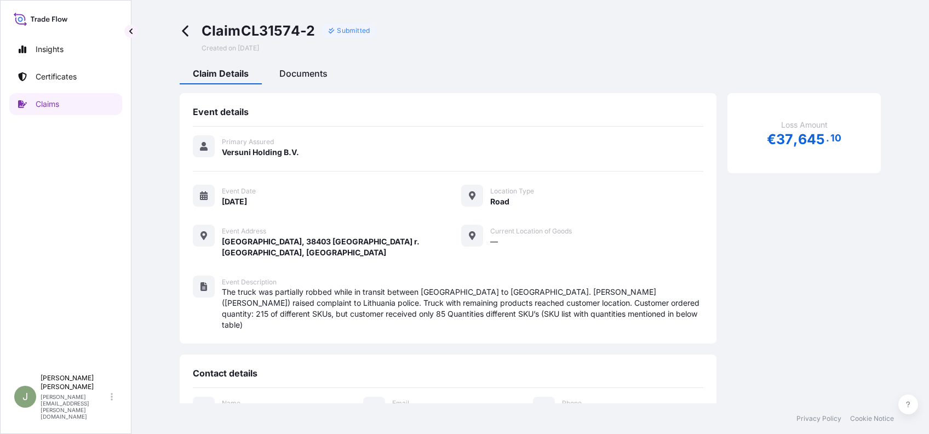 The width and height of the screenshot is (929, 434). What do you see at coordinates (66, 49) in the screenshot?
I see `a: Insights` at bounding box center [66, 49].